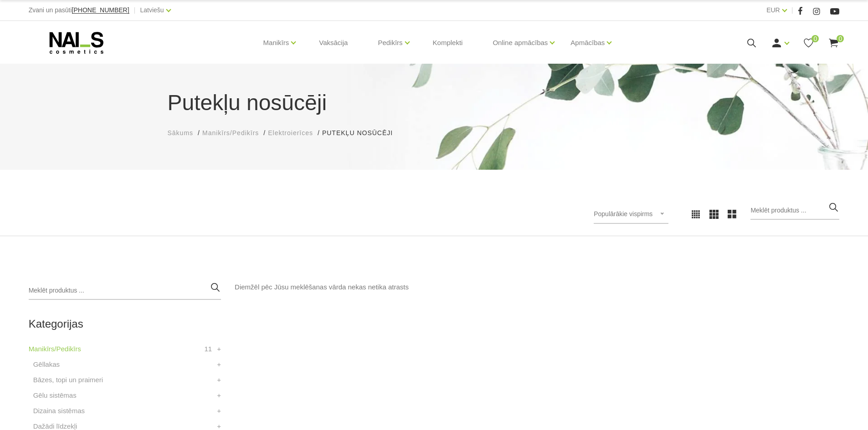  I want to click on li: Putekļu nosūcēji, so click(362, 133).